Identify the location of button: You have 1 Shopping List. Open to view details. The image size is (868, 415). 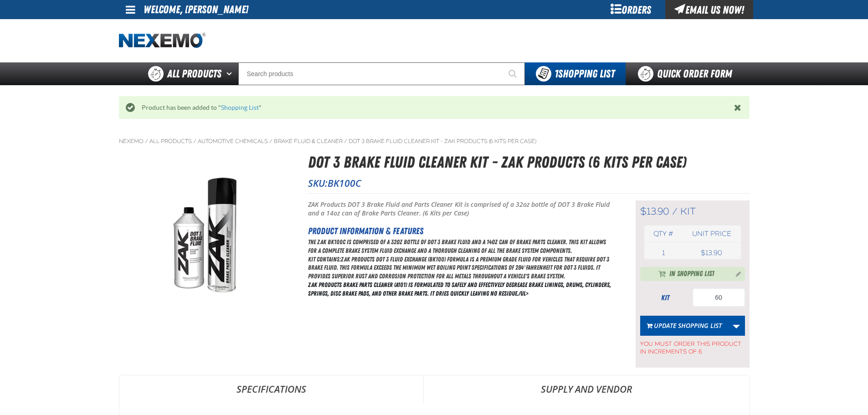
(575, 74).